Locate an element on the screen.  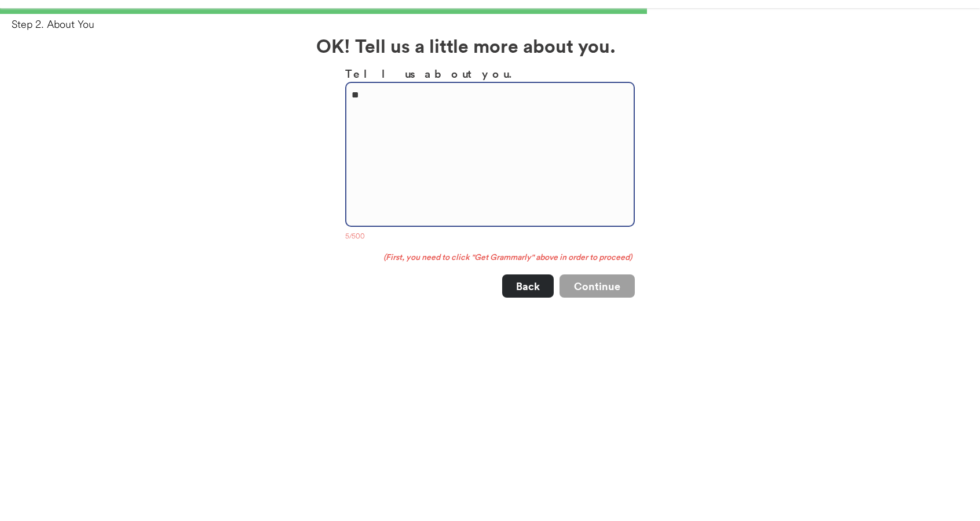
h2: OK! Tell us a little more about you. is located at coordinates (490, 45).